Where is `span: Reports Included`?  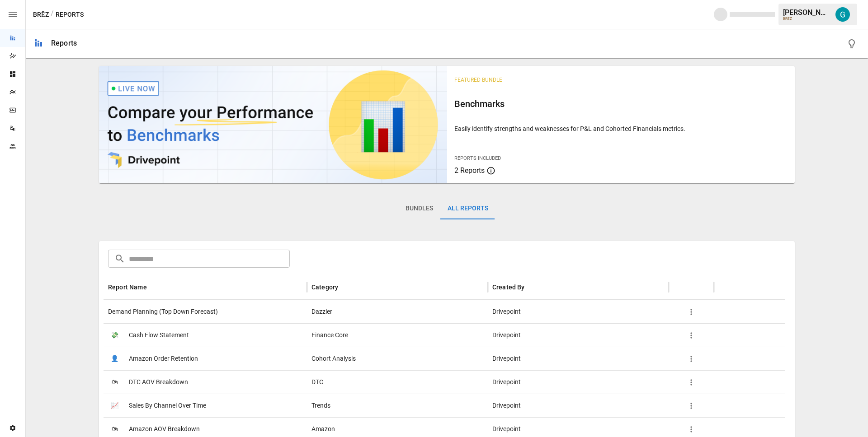
span: Reports Included is located at coordinates (478, 159).